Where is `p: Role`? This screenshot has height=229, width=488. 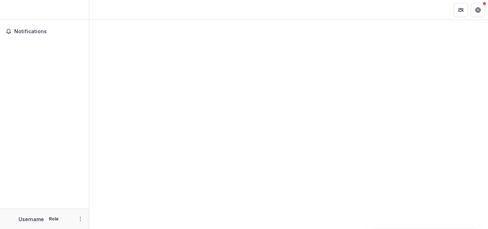 p: Role is located at coordinates (54, 219).